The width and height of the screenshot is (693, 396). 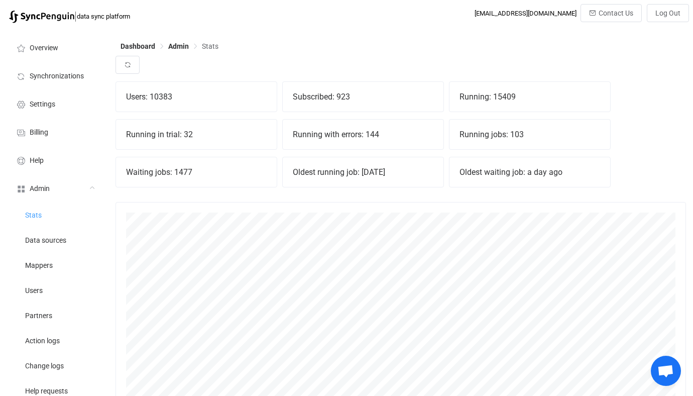 I want to click on a: |data sync platform, so click(x=69, y=16).